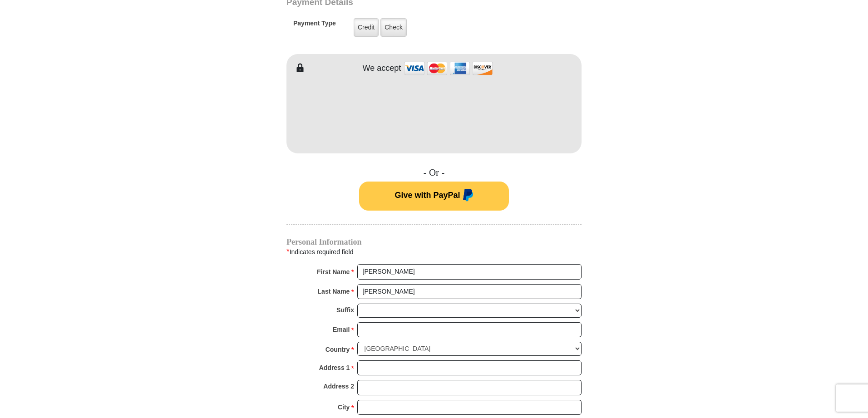 The height and width of the screenshot is (418, 868). I want to click on img: credit cards accepted, so click(448, 68).